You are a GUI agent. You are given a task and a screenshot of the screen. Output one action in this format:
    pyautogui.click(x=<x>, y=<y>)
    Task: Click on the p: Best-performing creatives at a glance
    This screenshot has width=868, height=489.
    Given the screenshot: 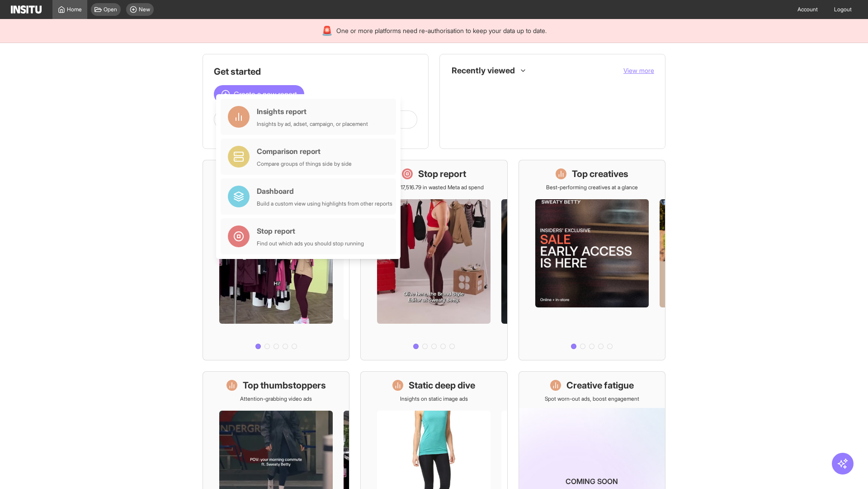 What is the action you would take?
    pyautogui.click(x=592, y=188)
    